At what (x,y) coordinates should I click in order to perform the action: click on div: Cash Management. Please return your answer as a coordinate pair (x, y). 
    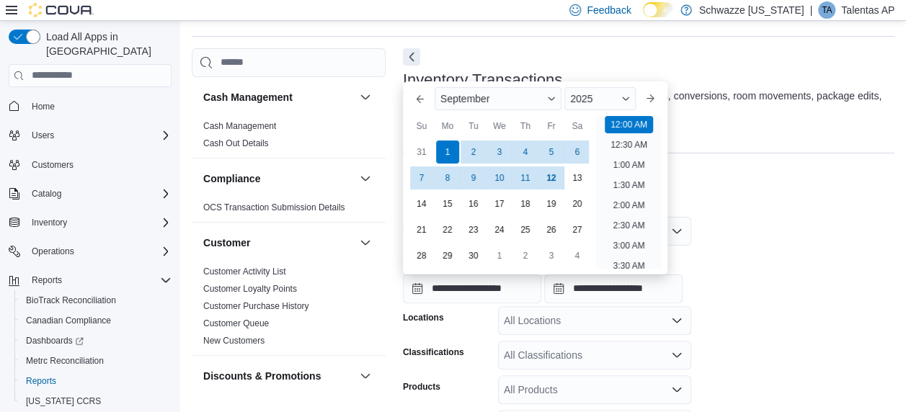
    Looking at the image, I should click on (288, 138).